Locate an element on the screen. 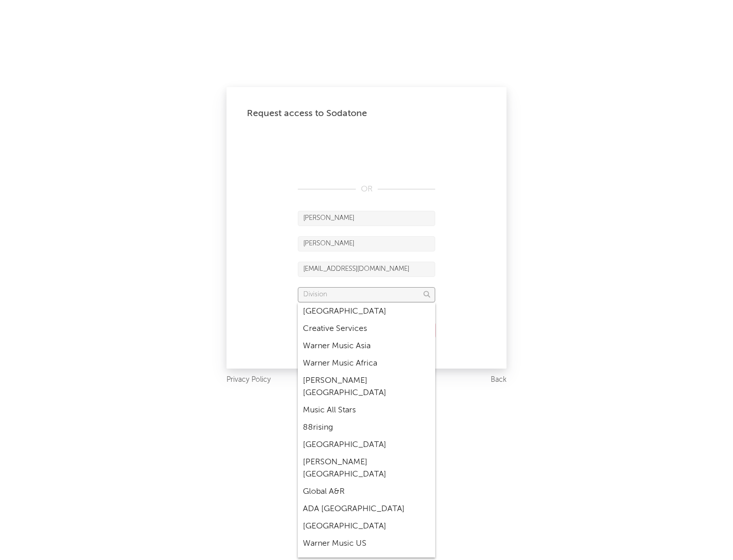 Image resolution: width=733 pixels, height=560 pixels. div: Warner Music Asia is located at coordinates (367, 346).